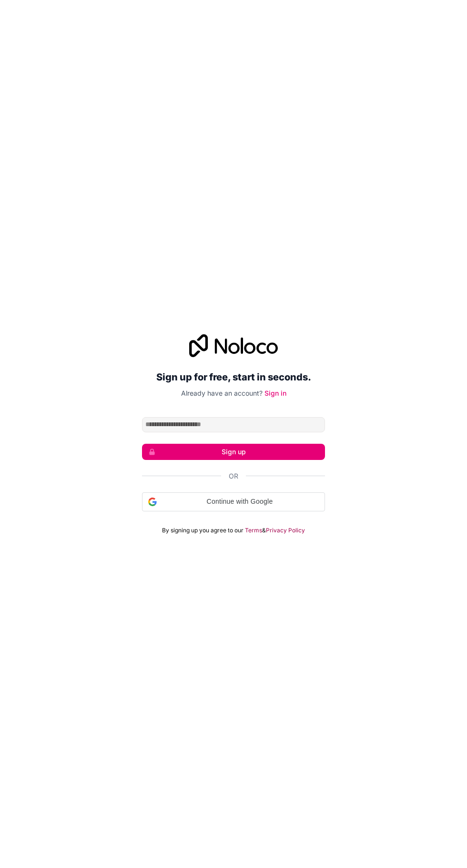  Describe the element at coordinates (234, 377) in the screenshot. I see `h2: Sign up for free, start in seconds.` at that location.